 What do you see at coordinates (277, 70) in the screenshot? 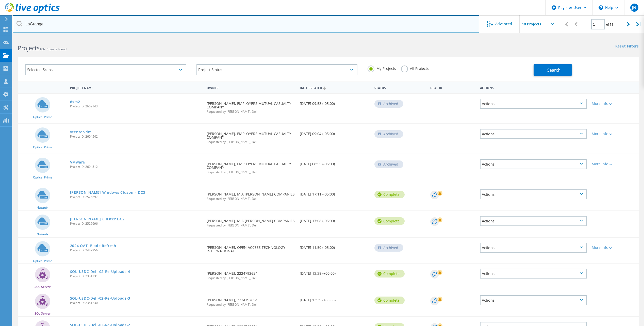
I see `div: Project Status` at bounding box center [277, 70].